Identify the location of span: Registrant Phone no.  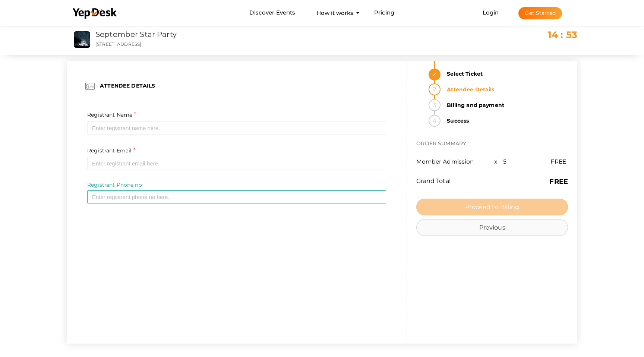
(115, 185).